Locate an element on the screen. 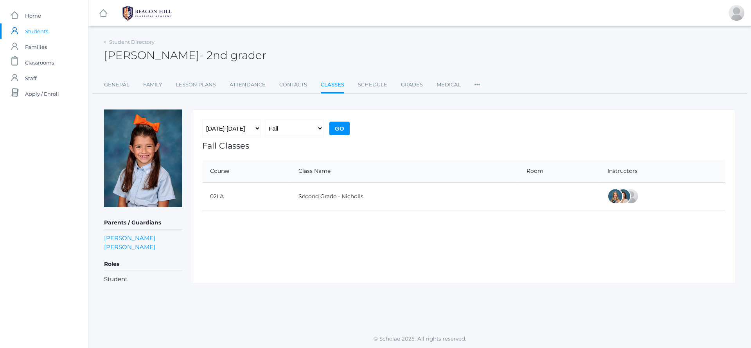 The width and height of the screenshot is (751, 348). div: Vanessa Benson is located at coordinates (736, 13).